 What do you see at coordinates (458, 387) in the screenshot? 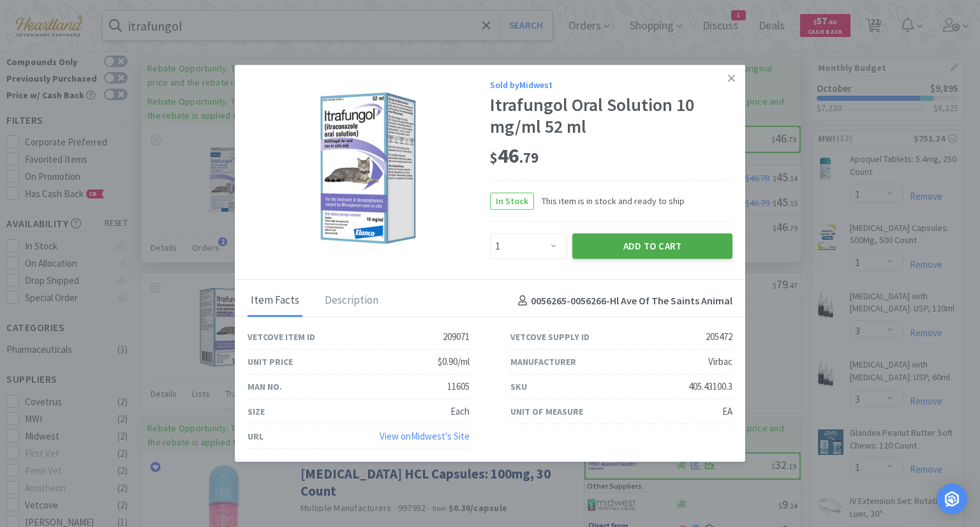
I see `div: 11605` at bounding box center [458, 387].